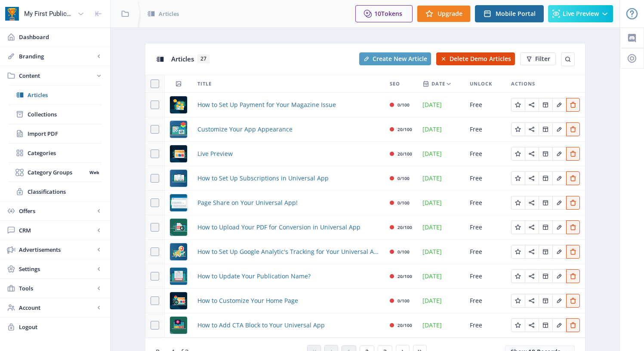 This screenshot has height=351, width=644. Describe the element at coordinates (267, 105) in the screenshot. I see `a: How to Set Up Payment for Your Magazine Issue` at that location.